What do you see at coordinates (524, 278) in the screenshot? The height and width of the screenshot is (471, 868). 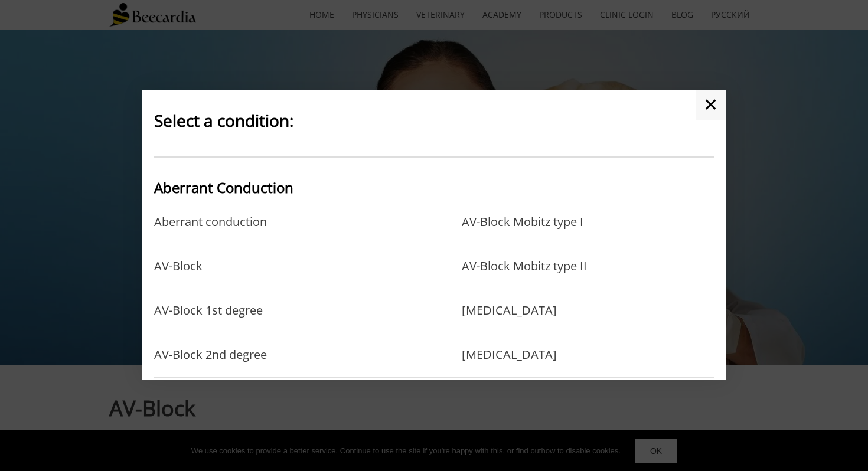 I see `a: AV-Block Mobitz type II` at bounding box center [524, 278].